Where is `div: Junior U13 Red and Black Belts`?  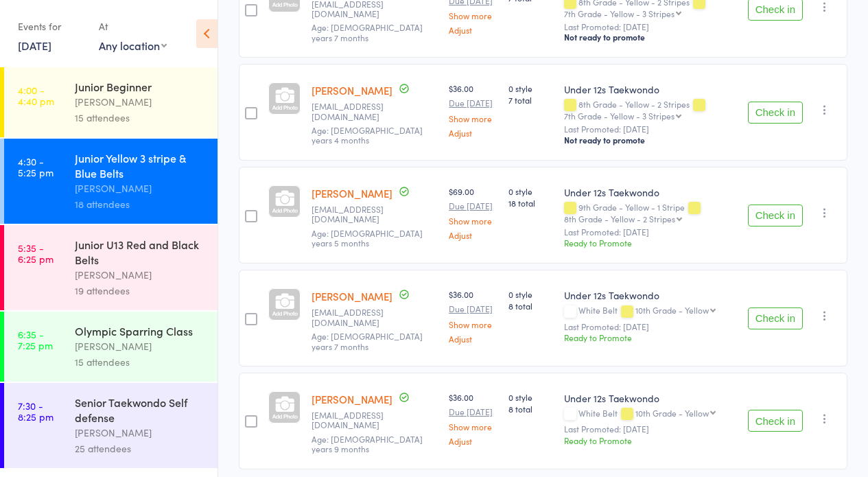 div: Junior U13 Red and Black Belts is located at coordinates (140, 252).